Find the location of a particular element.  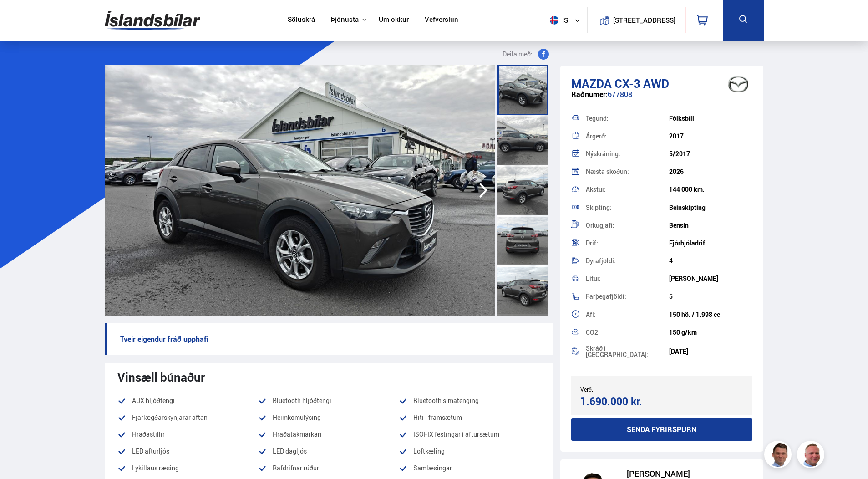

div: 4 is located at coordinates (710, 261).